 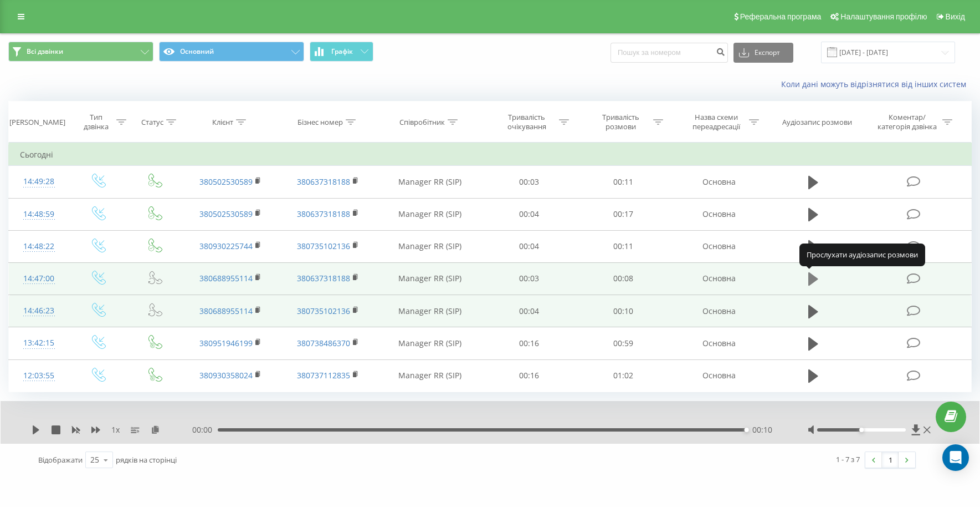 What do you see at coordinates (81, 51) in the screenshot?
I see `button: Всі дзвінки` at bounding box center [81, 51].